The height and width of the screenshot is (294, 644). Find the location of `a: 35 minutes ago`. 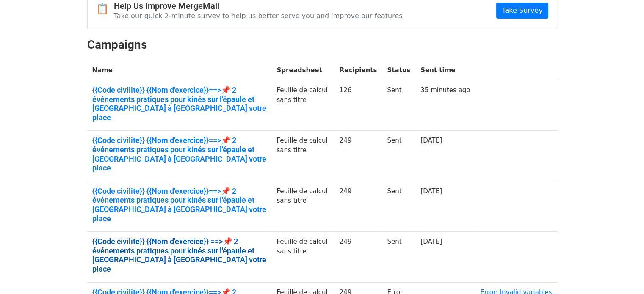

a: 35 minutes ago is located at coordinates (445, 90).